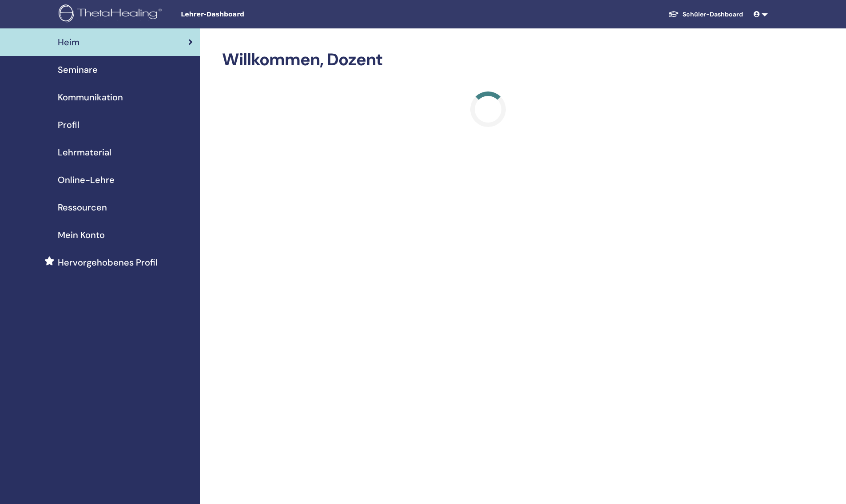 This screenshot has width=846, height=504. Describe the element at coordinates (674, 14) in the screenshot. I see `img: graduation-cap-white.svg` at that location.